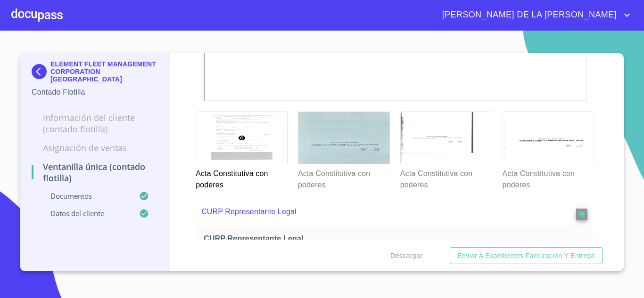 The image size is (644, 298). Describe the element at coordinates (581, 214) in the screenshot. I see `button: reject` at that location.